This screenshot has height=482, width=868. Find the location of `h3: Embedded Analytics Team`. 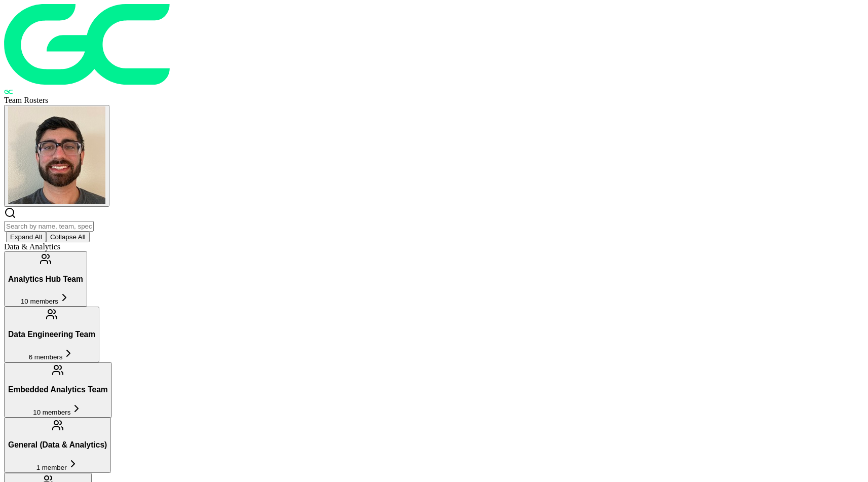

h3: Embedded Analytics Team is located at coordinates (58, 389).